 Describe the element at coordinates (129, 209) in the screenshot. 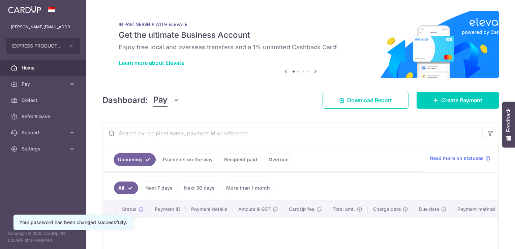

I see `span: Status` at that location.